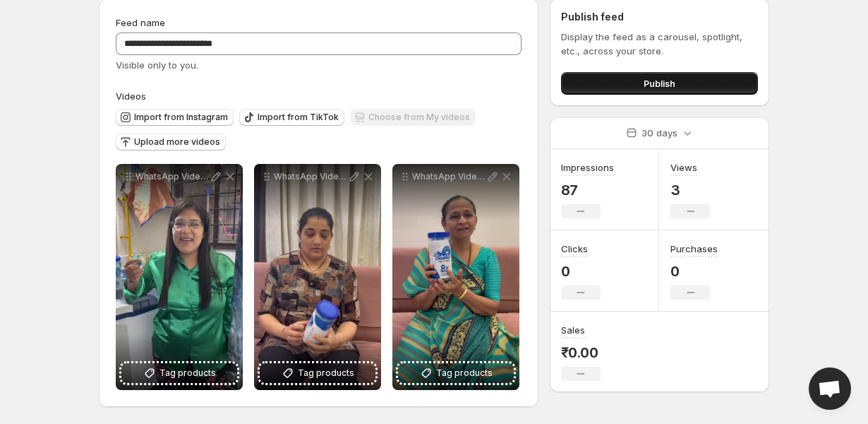 This screenshot has height=424, width=868. What do you see at coordinates (170, 142) in the screenshot?
I see `button: Upload more videos` at bounding box center [170, 142].